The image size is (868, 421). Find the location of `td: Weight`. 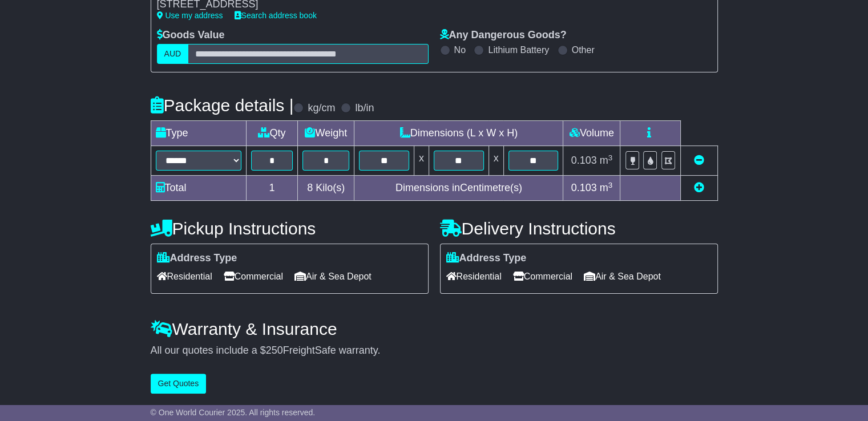

td: Weight is located at coordinates (326, 133).